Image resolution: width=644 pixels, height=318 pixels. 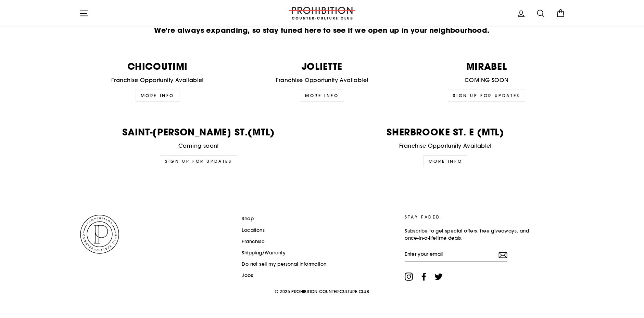 What do you see at coordinates (486, 95) in the screenshot?
I see `a: SIGN UP FOR UPDATES` at bounding box center [486, 95].